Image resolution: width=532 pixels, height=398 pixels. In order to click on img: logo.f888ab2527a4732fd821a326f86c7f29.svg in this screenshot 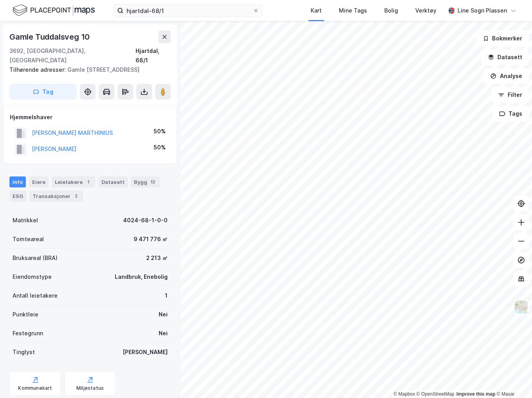, I will do `click(53, 10)`.